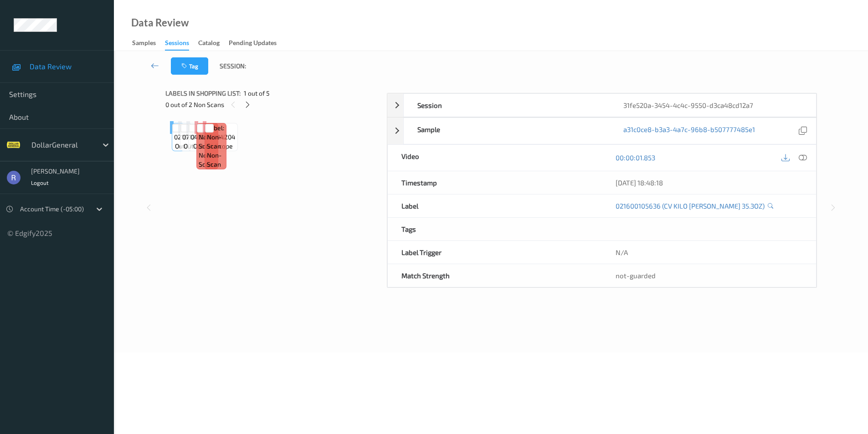 Image resolution: width=868 pixels, height=434 pixels. Describe the element at coordinates (233, 66) in the screenshot. I see `span: Session:` at that location.